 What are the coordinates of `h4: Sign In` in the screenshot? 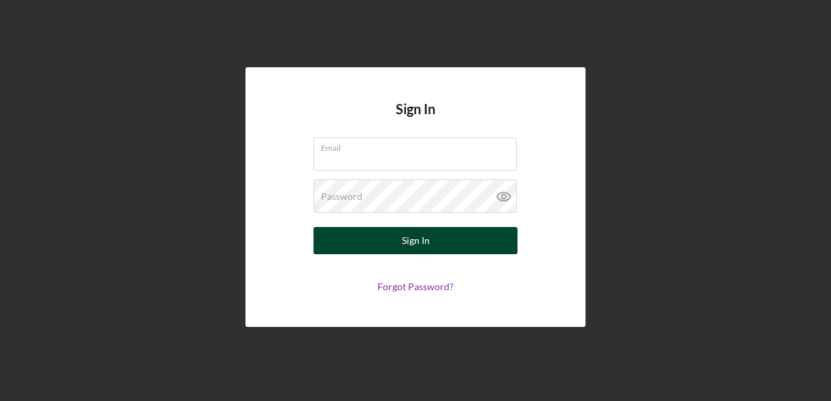 It's located at (415, 119).